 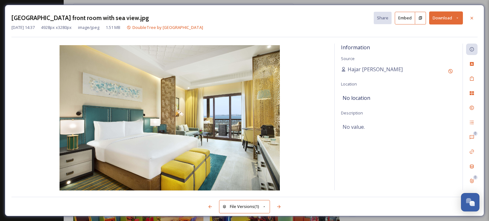 I want to click on button: File Versions(1), so click(x=244, y=207).